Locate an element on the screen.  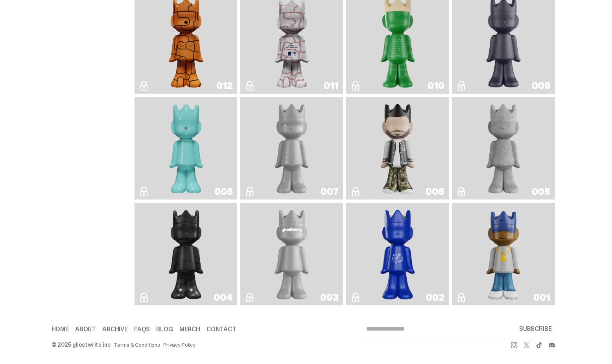
a: Rocky's Matcha is located at coordinates (397, 254).